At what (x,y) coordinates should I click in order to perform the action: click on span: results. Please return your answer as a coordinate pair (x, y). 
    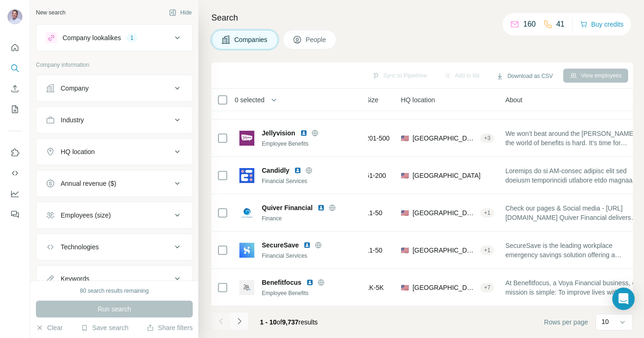
    Looking at the image, I should click on (289, 322).